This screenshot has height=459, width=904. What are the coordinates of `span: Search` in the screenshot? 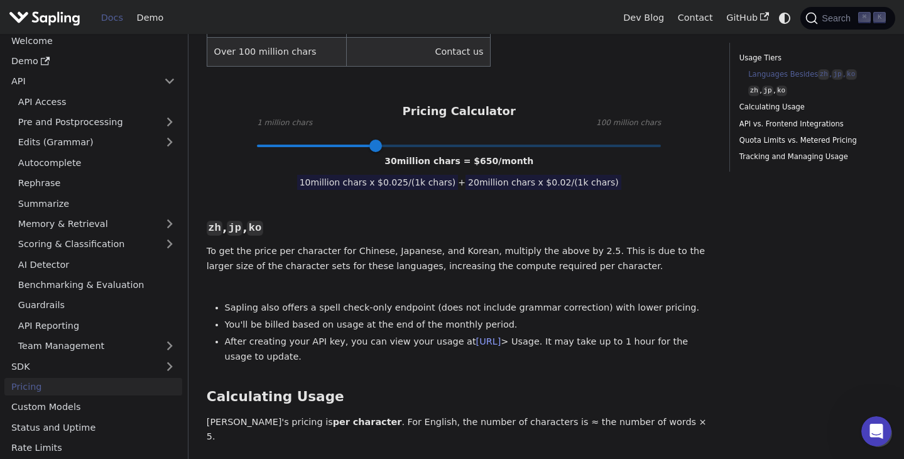 It's located at (838, 18).